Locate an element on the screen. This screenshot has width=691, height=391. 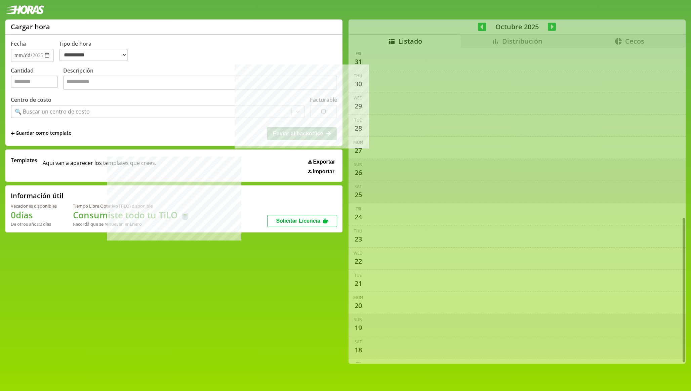
span: Importar is located at coordinates (324, 172).